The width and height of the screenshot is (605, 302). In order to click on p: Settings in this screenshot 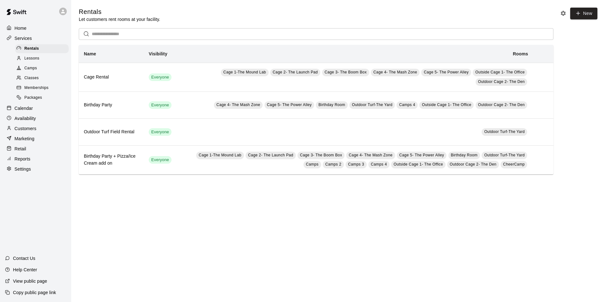, I will do `click(23, 169)`.